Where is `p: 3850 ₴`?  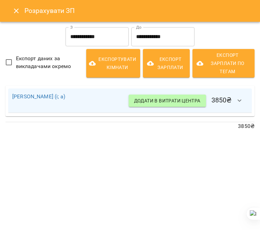 p: 3850 ₴ is located at coordinates (130, 126).